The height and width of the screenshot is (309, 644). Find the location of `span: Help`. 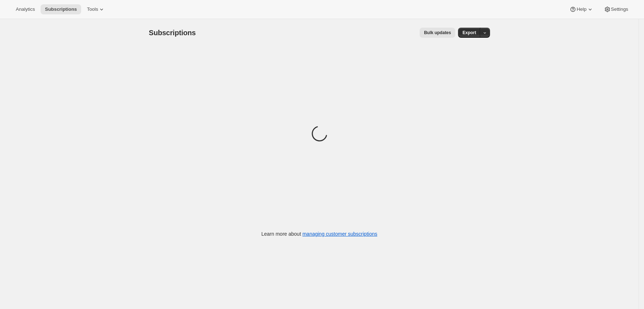

span: Help is located at coordinates (582, 9).